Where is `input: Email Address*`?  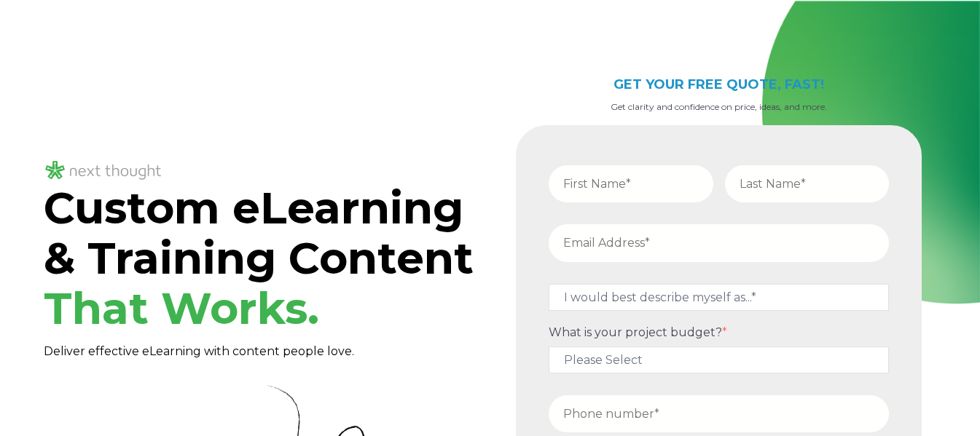 input: Email Address* is located at coordinates (718, 242).